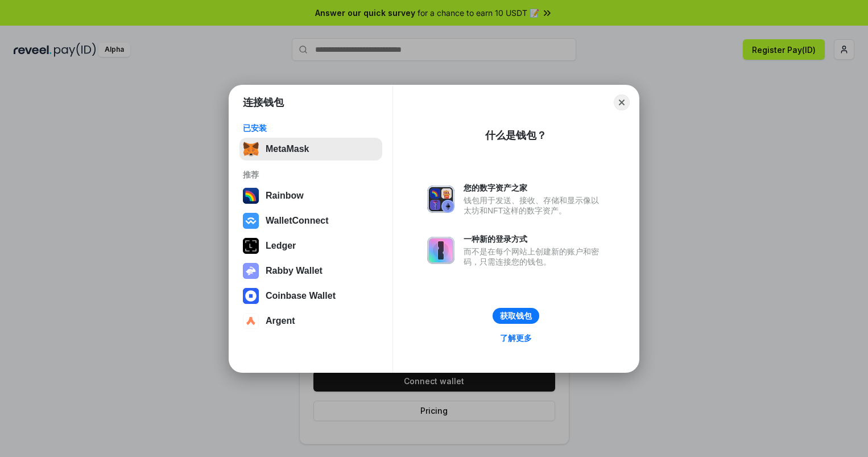 This screenshot has height=457, width=868. I want to click on div: MetaMask, so click(287, 149).